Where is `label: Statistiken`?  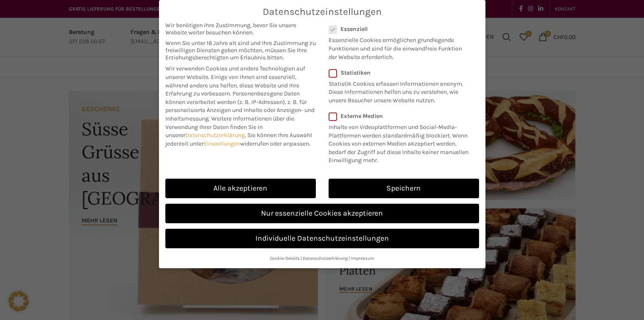
label: Statistiken is located at coordinates (398, 72).